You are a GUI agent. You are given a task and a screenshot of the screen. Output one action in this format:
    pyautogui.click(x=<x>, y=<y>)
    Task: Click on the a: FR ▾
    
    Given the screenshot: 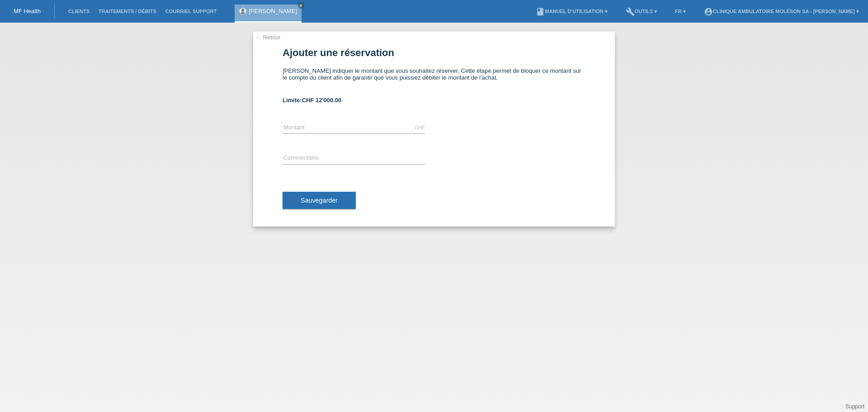 What is the action you would take?
    pyautogui.click(x=681, y=11)
    